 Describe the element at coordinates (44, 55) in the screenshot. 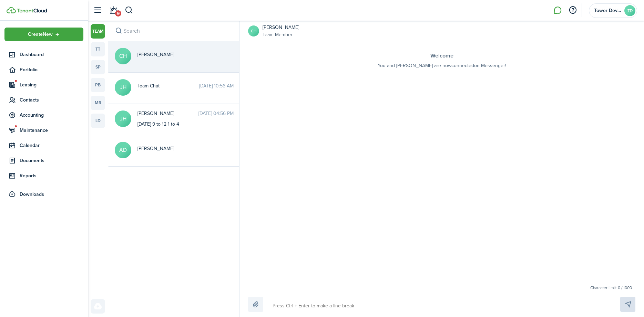

I see `a: Dashboard` at that location.